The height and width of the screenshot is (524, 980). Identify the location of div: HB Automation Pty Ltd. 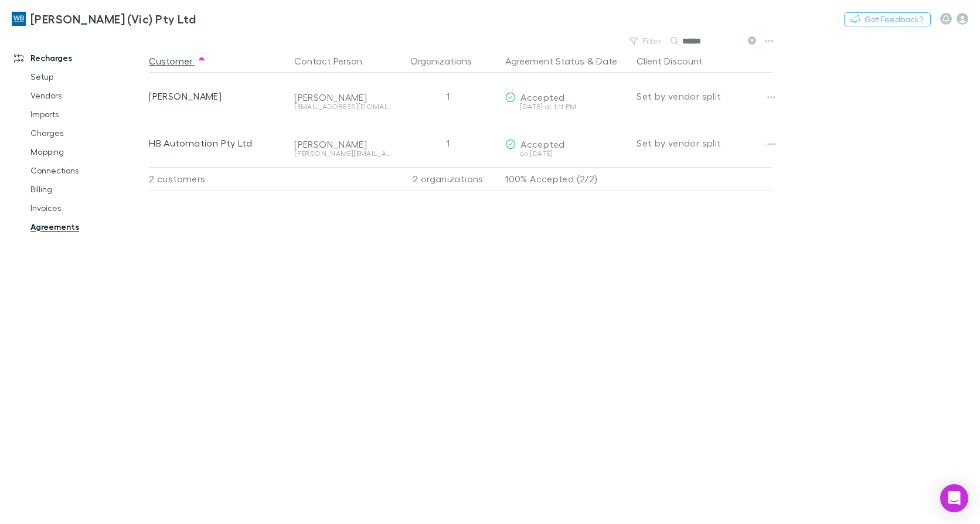
(217, 143).